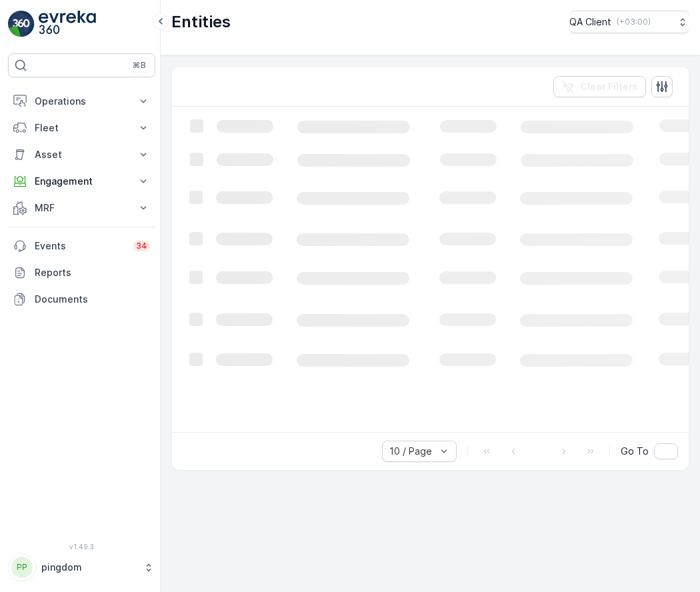  Describe the element at coordinates (590, 22) in the screenshot. I see `p: QA Client` at that location.